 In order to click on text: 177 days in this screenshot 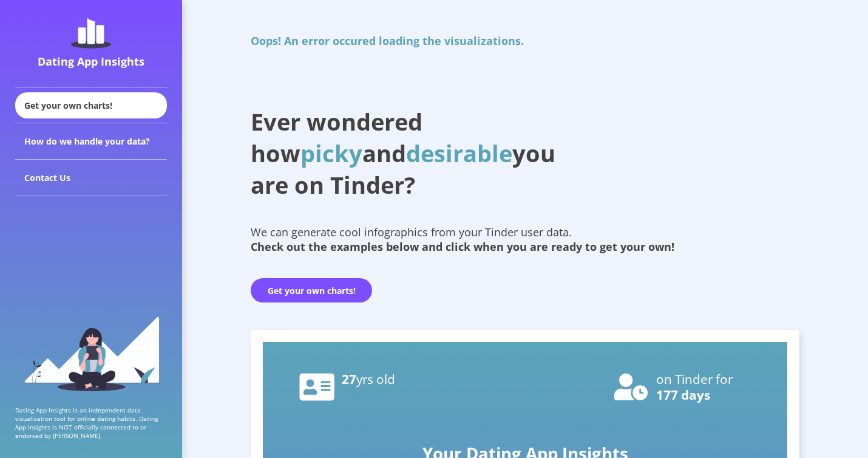, I will do `click(683, 394)`.